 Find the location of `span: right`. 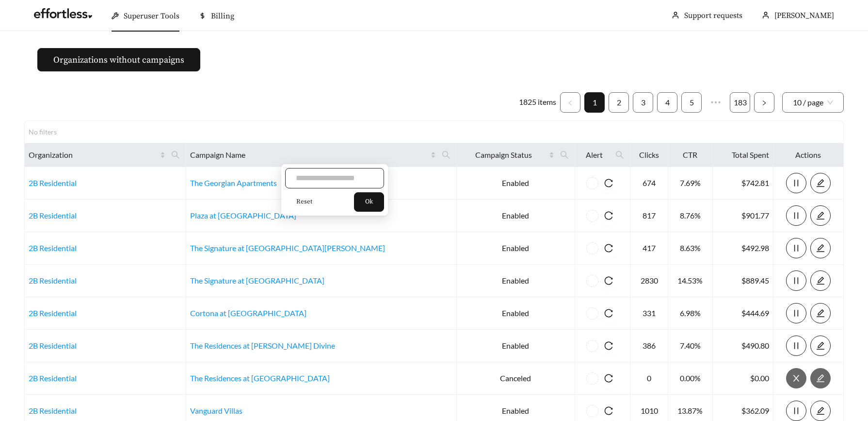

span: right is located at coordinates (764, 103).